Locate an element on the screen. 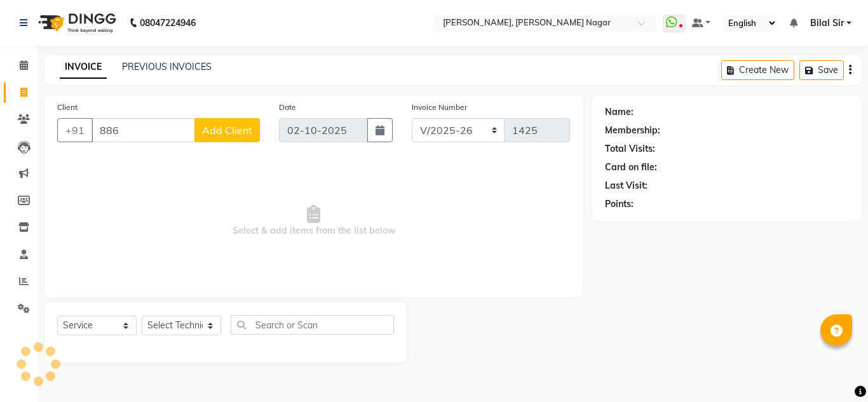  div: Total Visits: is located at coordinates (629, 148).